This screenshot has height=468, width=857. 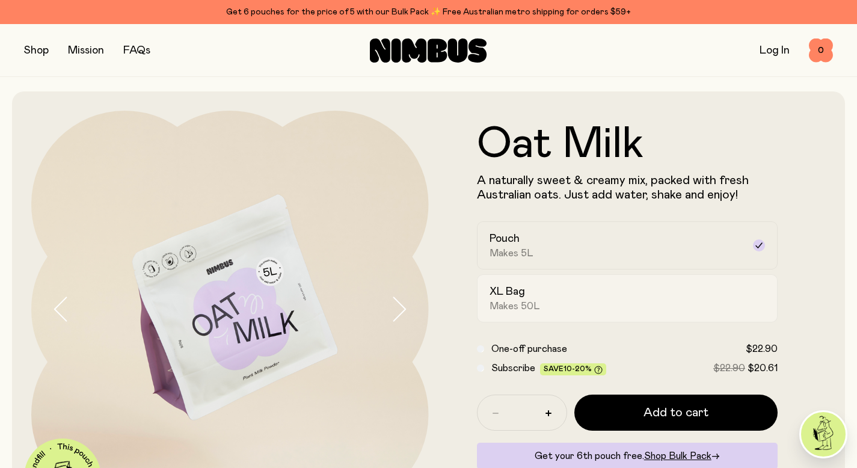 What do you see at coordinates (505, 239) in the screenshot?
I see `h2: Pouch` at bounding box center [505, 239].